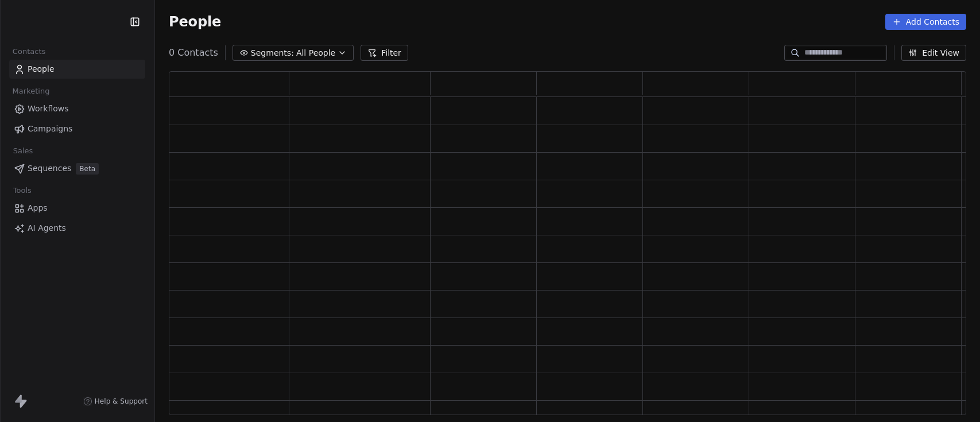  What do you see at coordinates (77, 128) in the screenshot?
I see `a: Campaigns` at bounding box center [77, 128].